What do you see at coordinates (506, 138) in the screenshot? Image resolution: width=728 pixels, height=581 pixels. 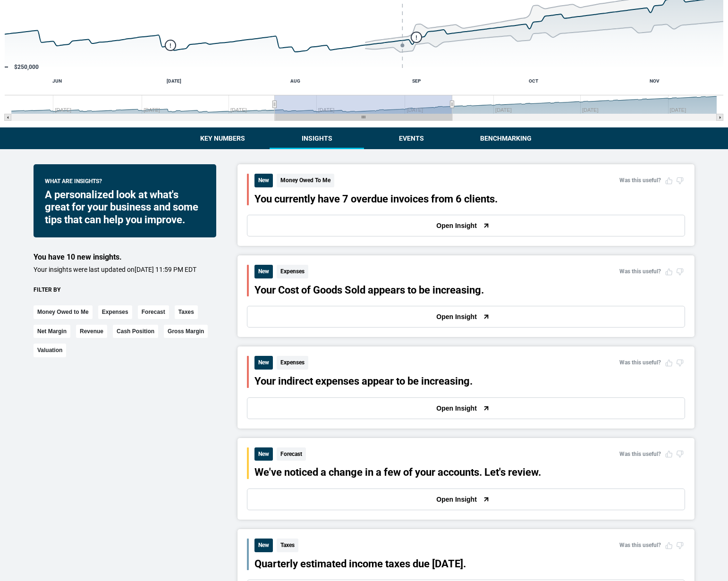 I see `button: Benchmarking` at bounding box center [506, 138].